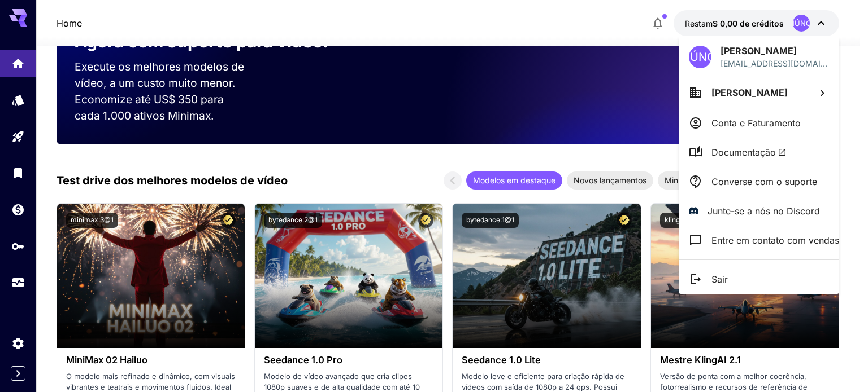 The image size is (868, 392). I want to click on font: Converse com o suporte, so click(764, 182).